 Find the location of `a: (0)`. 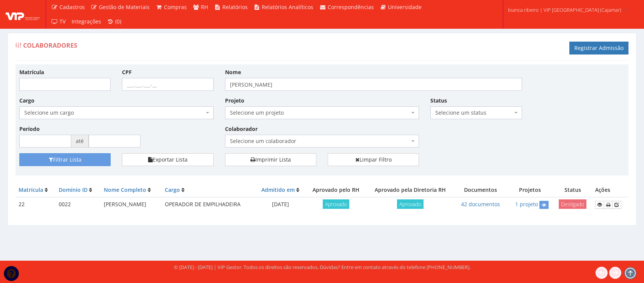

a: (0) is located at coordinates (114, 22).